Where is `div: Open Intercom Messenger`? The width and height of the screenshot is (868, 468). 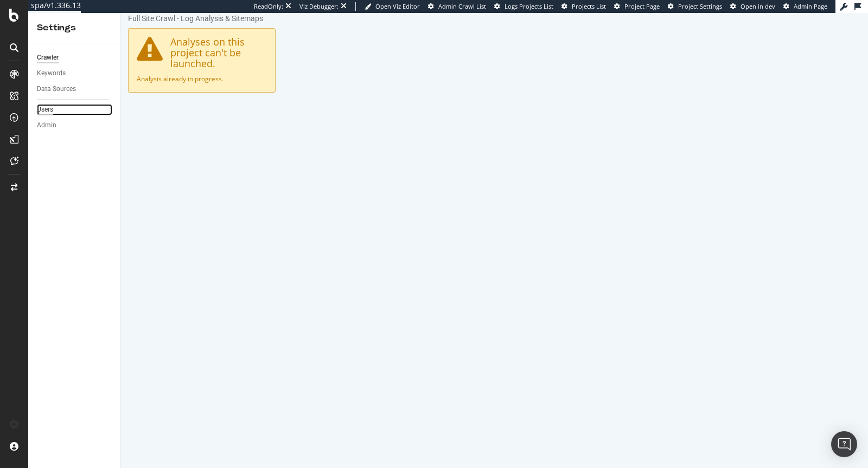
div: Open Intercom Messenger is located at coordinates (844, 444).